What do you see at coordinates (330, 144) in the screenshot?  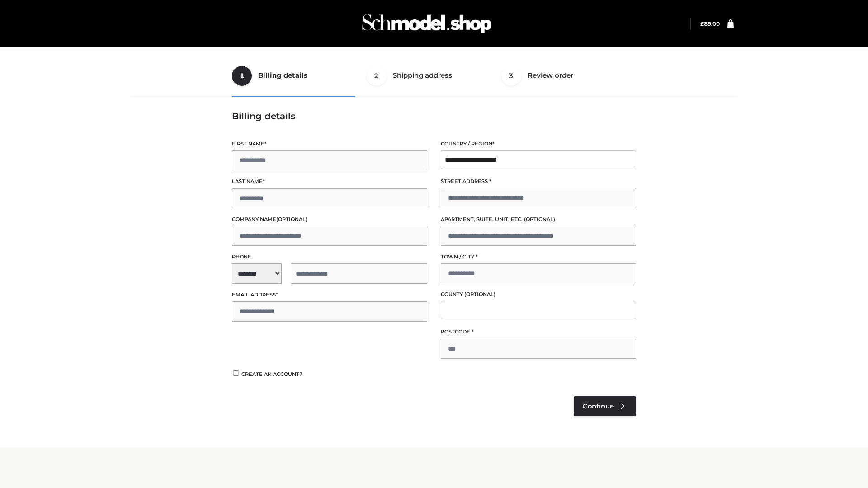 I see `label: First name` at bounding box center [330, 144].